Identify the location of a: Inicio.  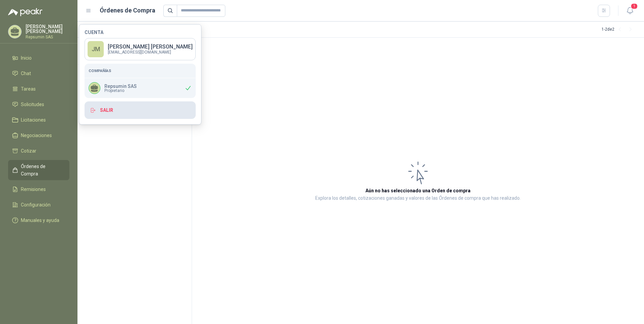
(39, 58).